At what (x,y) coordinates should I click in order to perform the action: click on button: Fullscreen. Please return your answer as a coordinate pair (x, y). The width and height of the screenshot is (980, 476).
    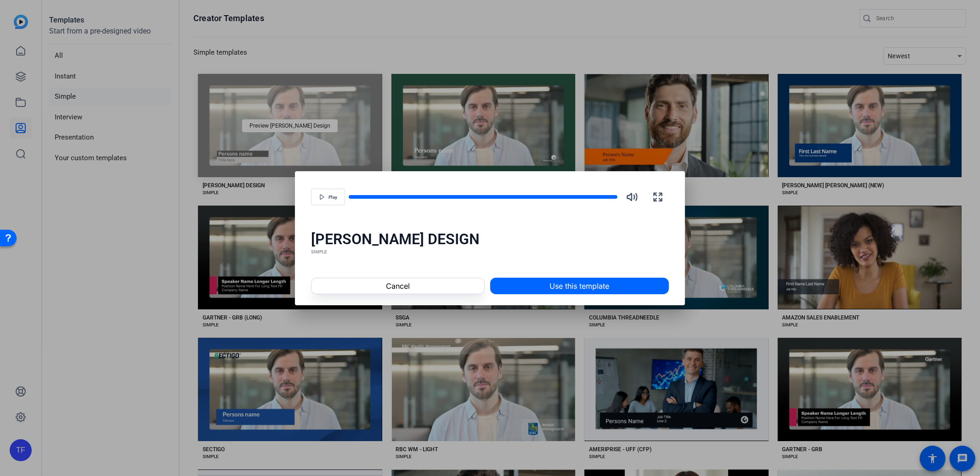
    Looking at the image, I should click on (657, 197).